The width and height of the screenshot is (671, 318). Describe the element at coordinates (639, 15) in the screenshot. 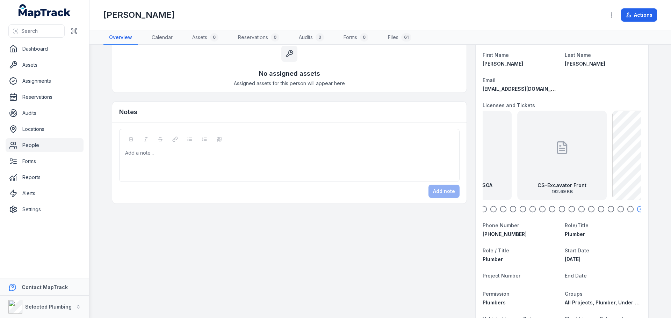

I see `button: Actions` at that location.